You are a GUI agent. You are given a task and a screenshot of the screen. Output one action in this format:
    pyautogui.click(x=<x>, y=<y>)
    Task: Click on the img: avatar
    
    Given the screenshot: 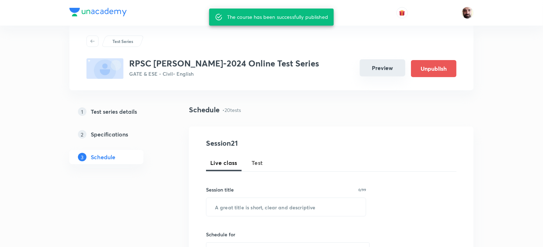 What is the action you would take?
    pyautogui.click(x=402, y=13)
    